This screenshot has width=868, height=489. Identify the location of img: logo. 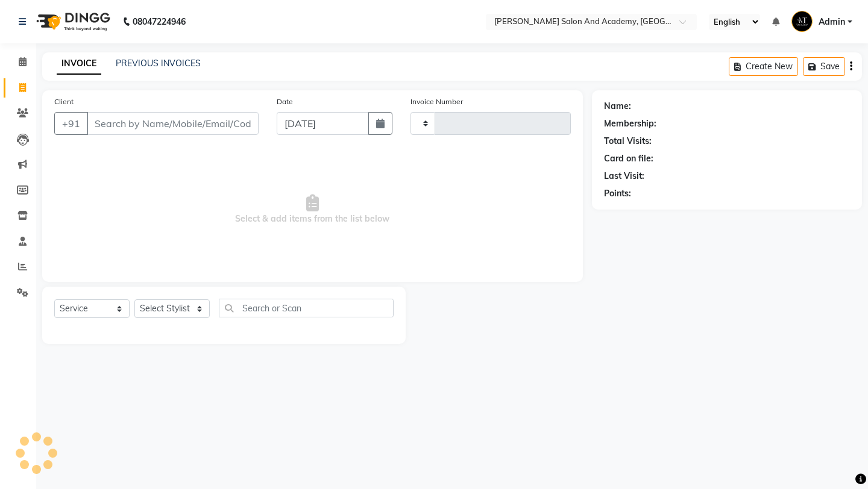
(72, 22).